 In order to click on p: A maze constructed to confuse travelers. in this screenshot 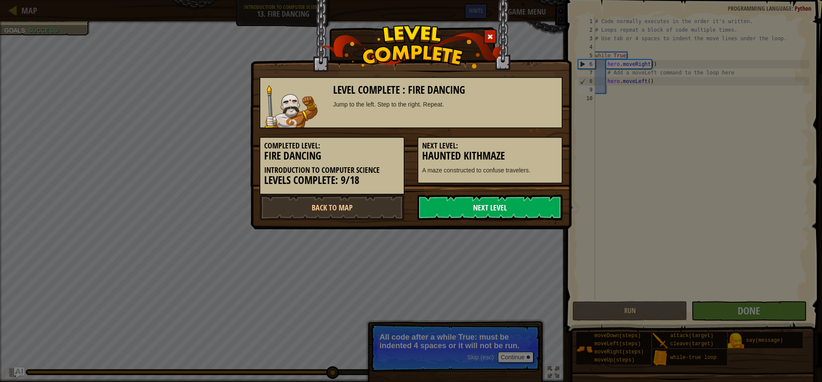, I will do `click(490, 170)`.